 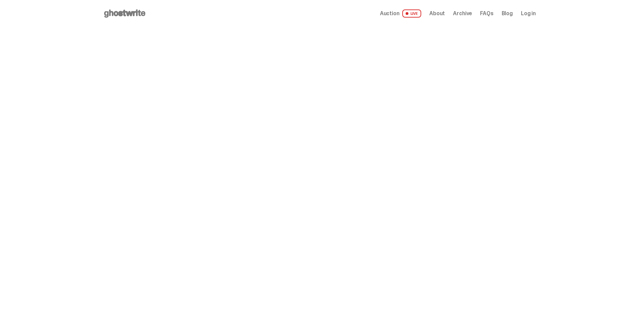 I want to click on span: About, so click(x=437, y=13).